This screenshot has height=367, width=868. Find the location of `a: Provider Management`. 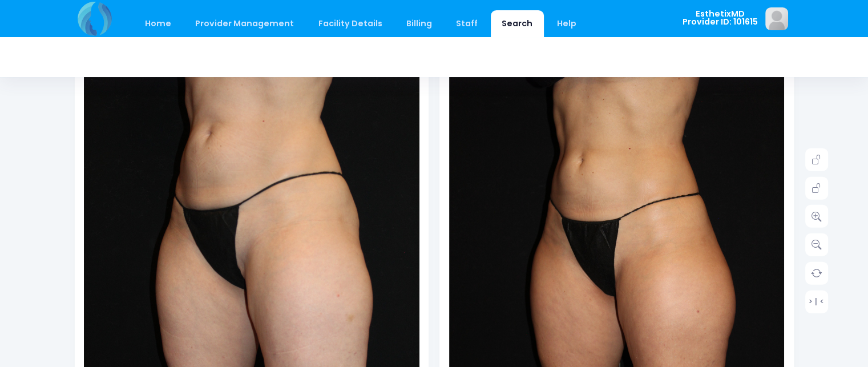

a: Provider Management is located at coordinates (245, 23).